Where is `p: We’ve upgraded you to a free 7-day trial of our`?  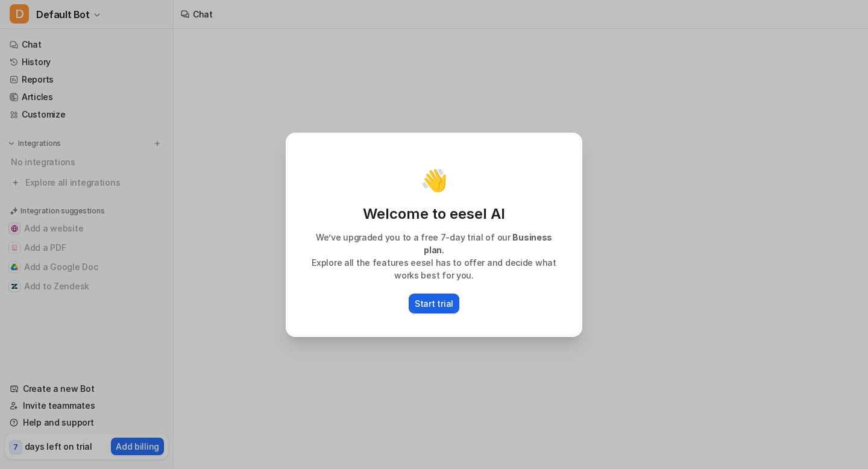 p: We’ve upgraded you to a free 7-day trial of our is located at coordinates (434, 243).